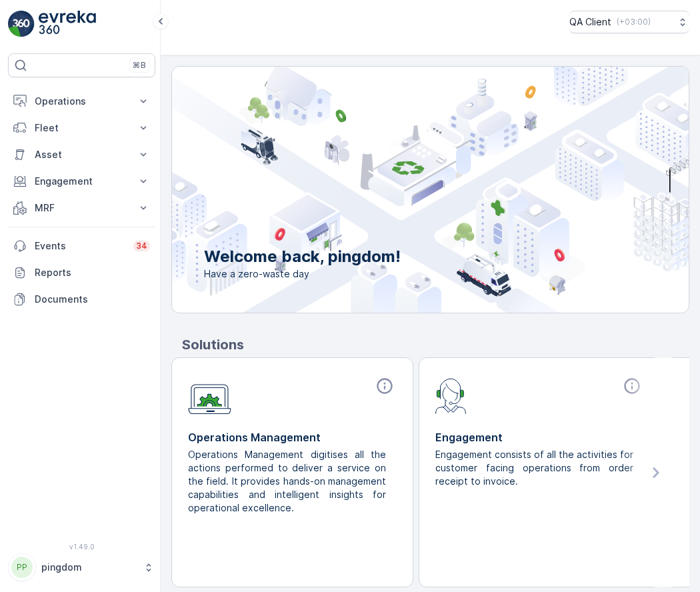 The height and width of the screenshot is (592, 700). Describe the element at coordinates (302, 257) in the screenshot. I see `p: Welcome back, pingdom!` at that location.